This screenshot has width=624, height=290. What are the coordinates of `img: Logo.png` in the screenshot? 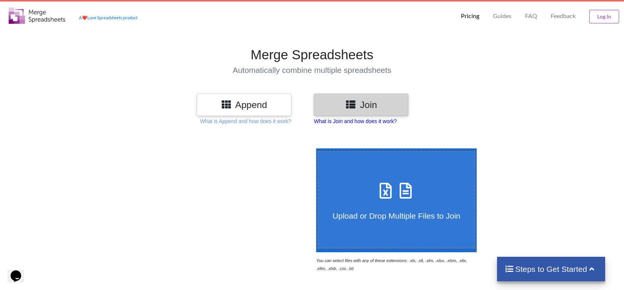 It's located at (37, 15).